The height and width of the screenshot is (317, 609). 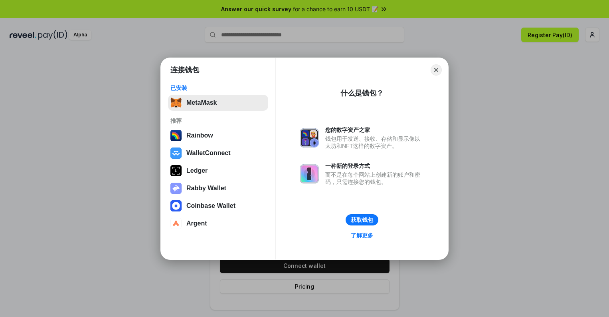 What do you see at coordinates (375, 178) in the screenshot?
I see `div: 而不是在每个网站上创建新的账户和密码，只需连接您的钱包。` at bounding box center [375, 178].